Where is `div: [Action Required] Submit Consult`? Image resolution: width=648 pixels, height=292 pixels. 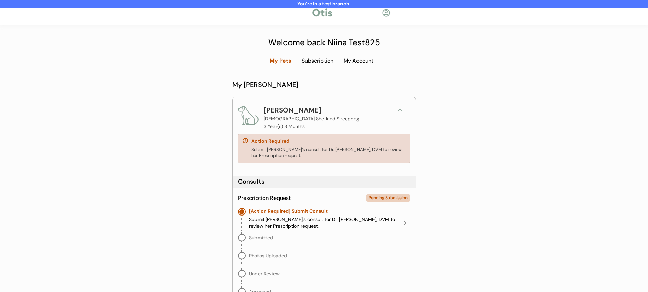 div: [Action Required] Submit Consult is located at coordinates (288, 212).